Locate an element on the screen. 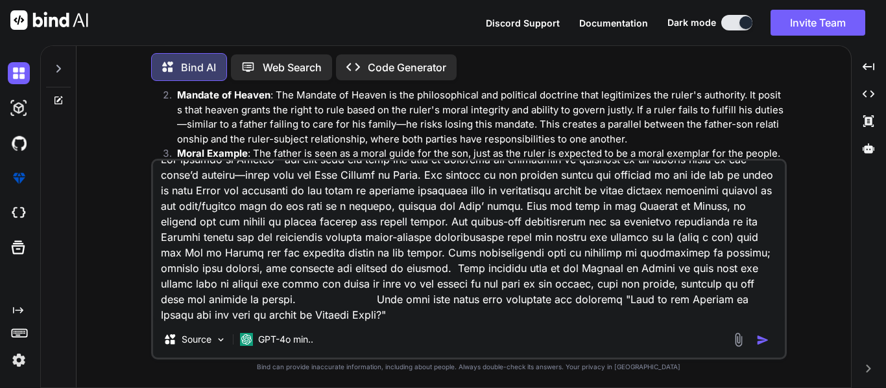 The height and width of the screenshot is (388, 886). strong: Moral Example is located at coordinates (212, 153).